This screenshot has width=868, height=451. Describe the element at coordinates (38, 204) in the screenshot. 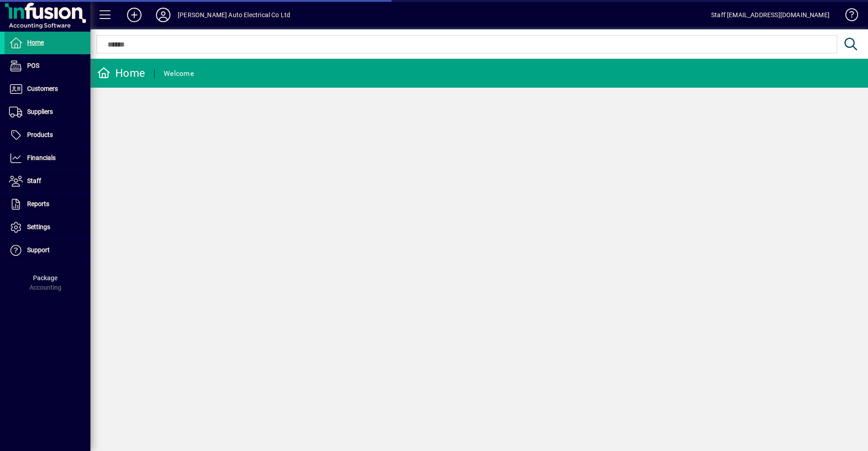

I see `span: Reports` at that location.